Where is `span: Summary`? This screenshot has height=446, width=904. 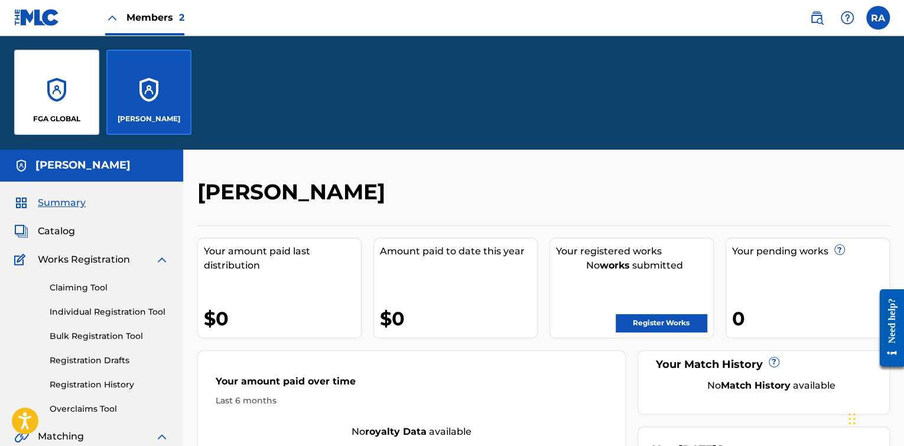
span: Summary is located at coordinates (61, 203).